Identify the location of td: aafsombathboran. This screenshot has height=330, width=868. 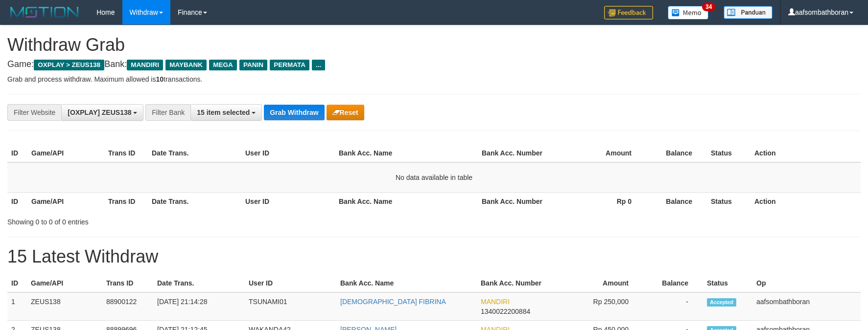
(806, 307).